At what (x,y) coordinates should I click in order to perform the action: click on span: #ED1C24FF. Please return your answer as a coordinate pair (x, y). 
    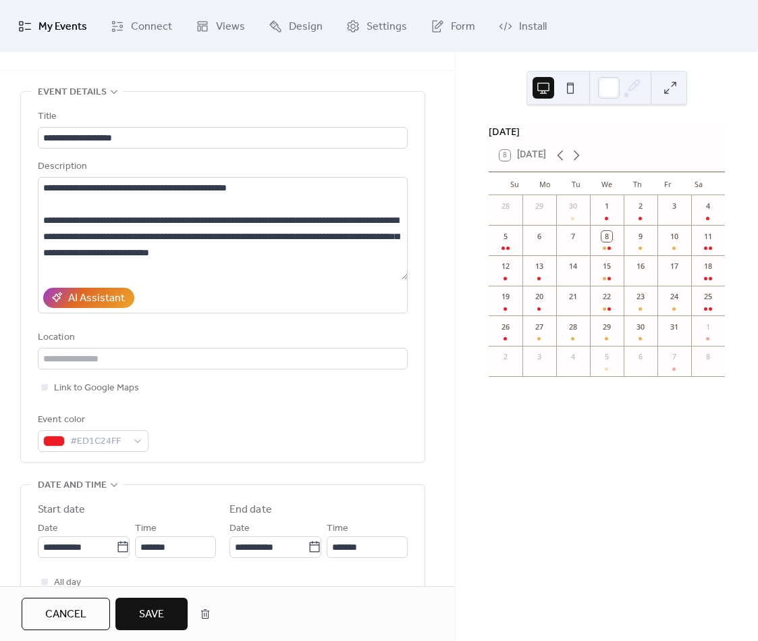
    Looking at the image, I should click on (99, 442).